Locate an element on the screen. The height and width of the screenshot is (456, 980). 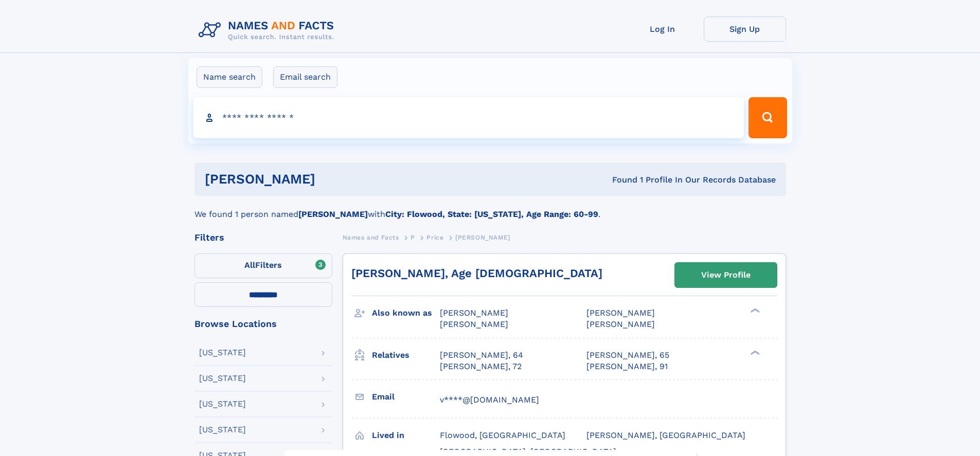
label: Email search is located at coordinates (305, 77).